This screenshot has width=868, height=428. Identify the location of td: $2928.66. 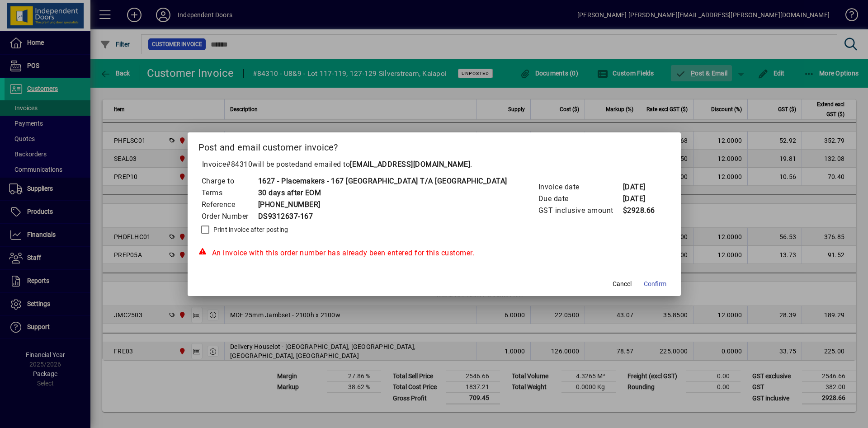
(641, 210).